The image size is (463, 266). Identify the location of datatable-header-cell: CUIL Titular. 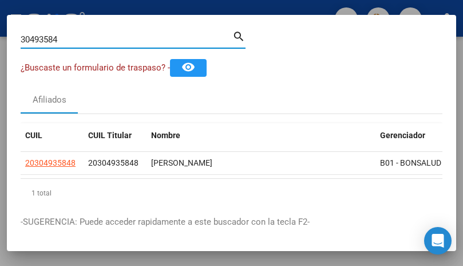
(115, 135).